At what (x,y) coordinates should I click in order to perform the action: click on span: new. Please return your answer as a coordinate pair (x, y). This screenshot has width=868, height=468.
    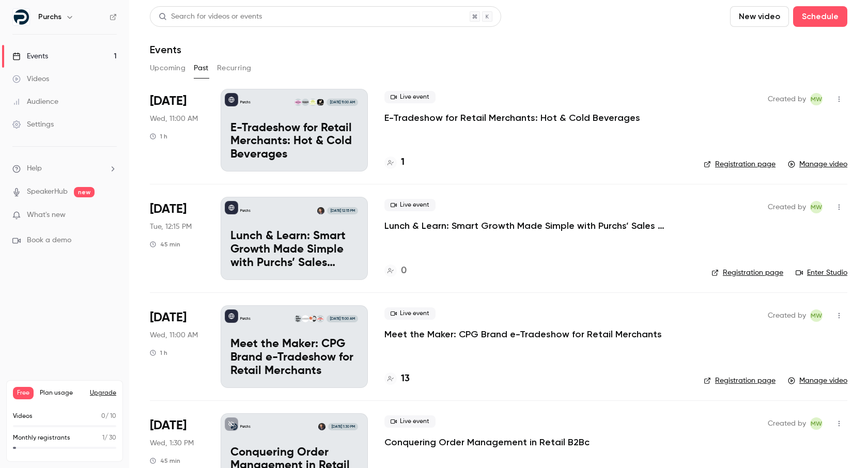
    Looking at the image, I should click on (84, 192).